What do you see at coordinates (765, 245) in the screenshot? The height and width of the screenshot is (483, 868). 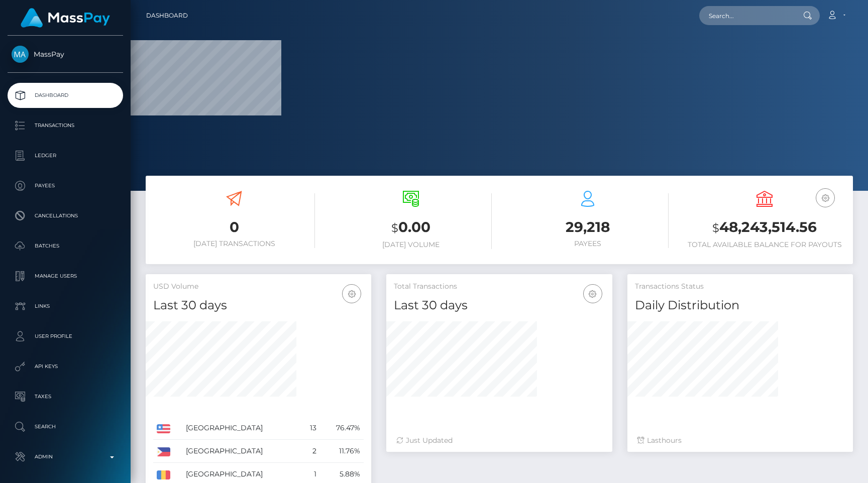 I see `h6: Total Available Balance for Payouts` at bounding box center [765, 245].